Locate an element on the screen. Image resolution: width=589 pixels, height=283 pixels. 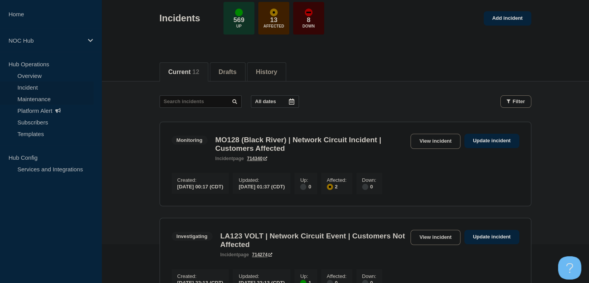
span: Monitoring is located at coordinates (189, 140).